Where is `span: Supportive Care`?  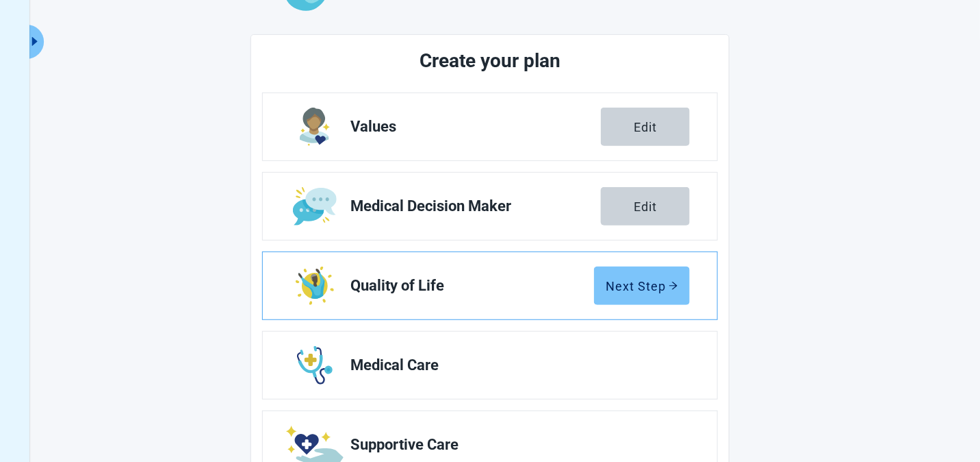
span: Supportive Care is located at coordinates (514, 445).